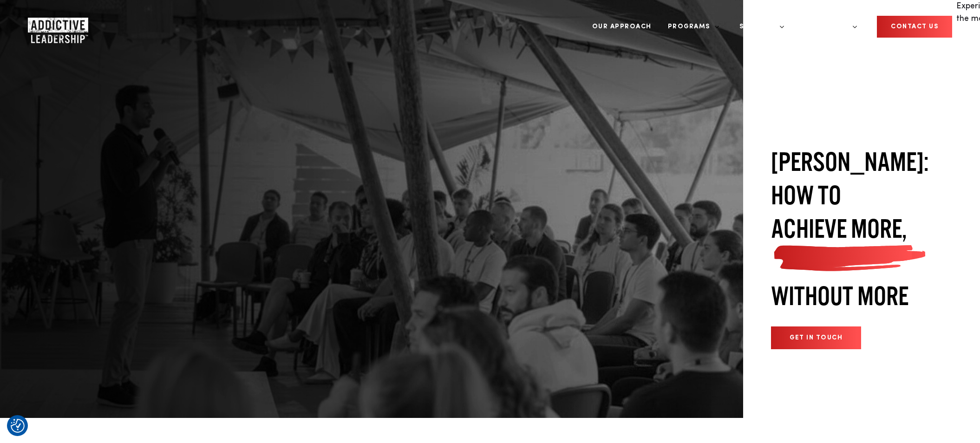 The width and height of the screenshot is (980, 443). What do you see at coordinates (759, 27) in the screenshot?
I see `a: Speaking` at bounding box center [759, 27].